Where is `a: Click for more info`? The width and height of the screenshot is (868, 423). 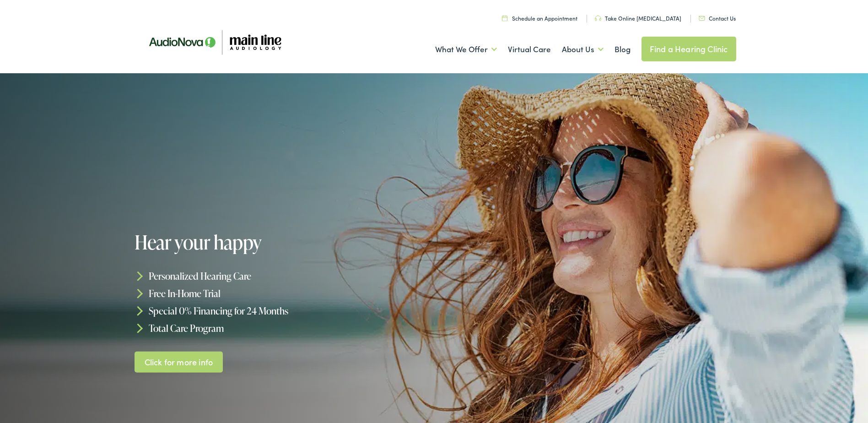 a: Click for more info is located at coordinates (179, 362).